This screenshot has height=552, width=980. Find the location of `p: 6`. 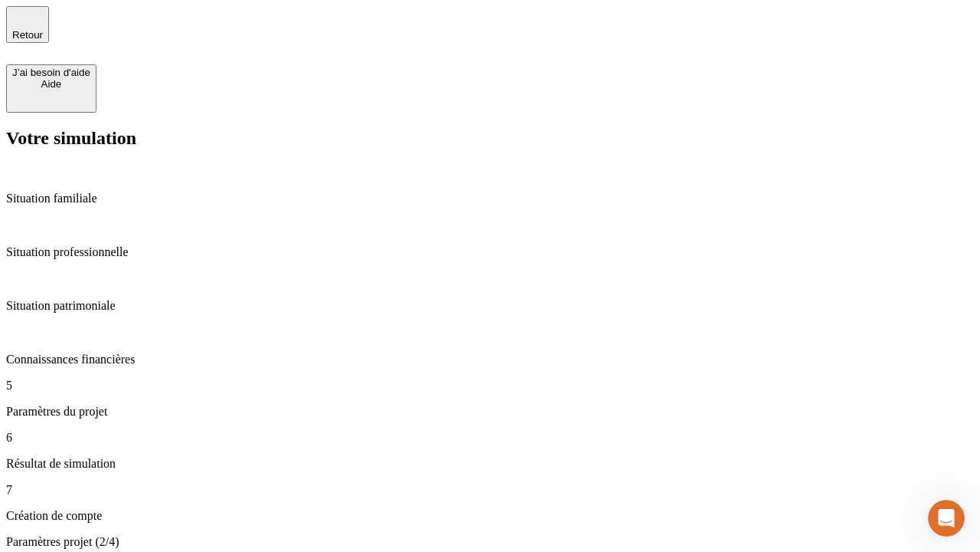

p: 6 is located at coordinates (490, 437).